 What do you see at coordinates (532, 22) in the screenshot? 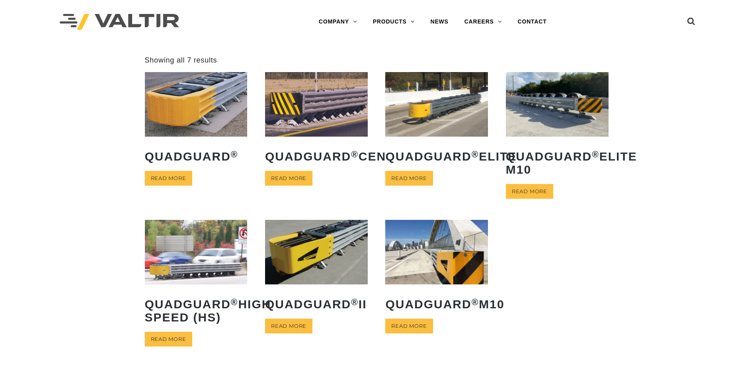
I see `a: CONTACT` at bounding box center [532, 22].